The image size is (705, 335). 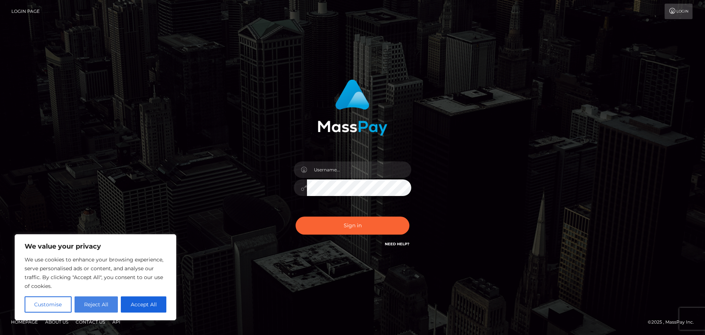 What do you see at coordinates (96, 304) in the screenshot?
I see `button: Reject All` at bounding box center [96, 304].